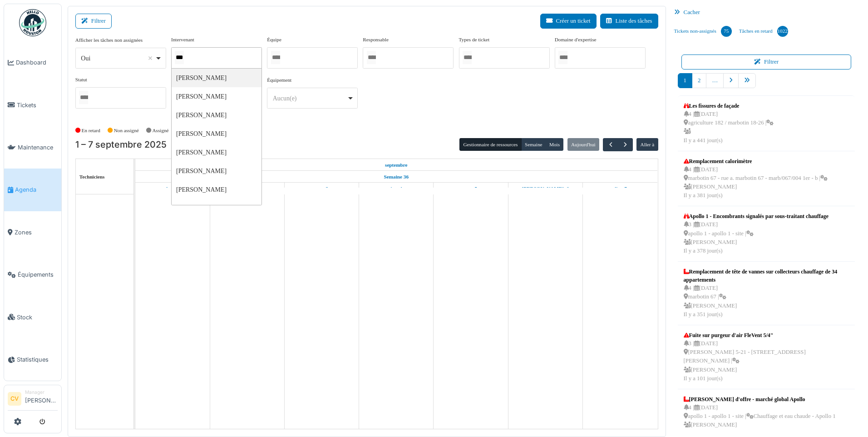 This screenshot has height=437, width=868. I want to click on li: CV, so click(14, 399).